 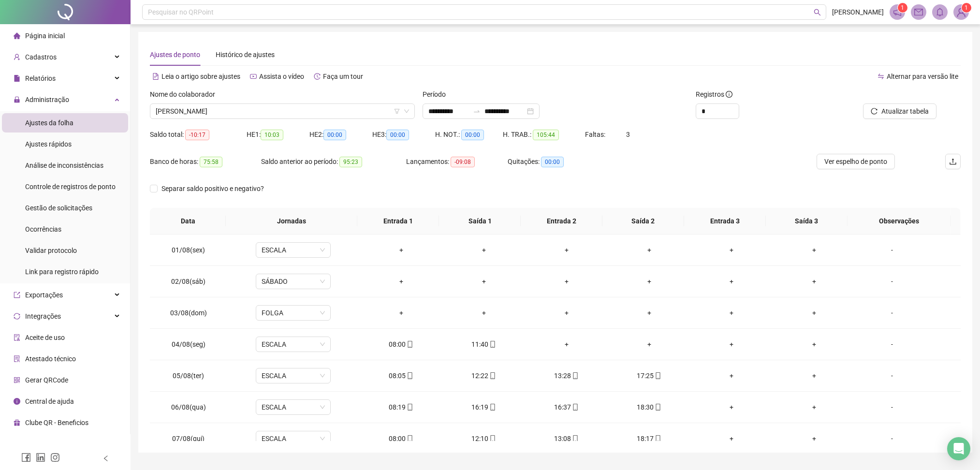 What do you see at coordinates (397, 111) in the screenshot?
I see `span: filter` at bounding box center [397, 111].